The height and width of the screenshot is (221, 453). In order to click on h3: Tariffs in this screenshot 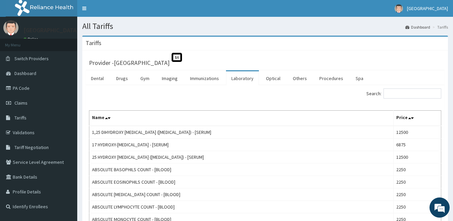, I will do `click(93, 43)`.